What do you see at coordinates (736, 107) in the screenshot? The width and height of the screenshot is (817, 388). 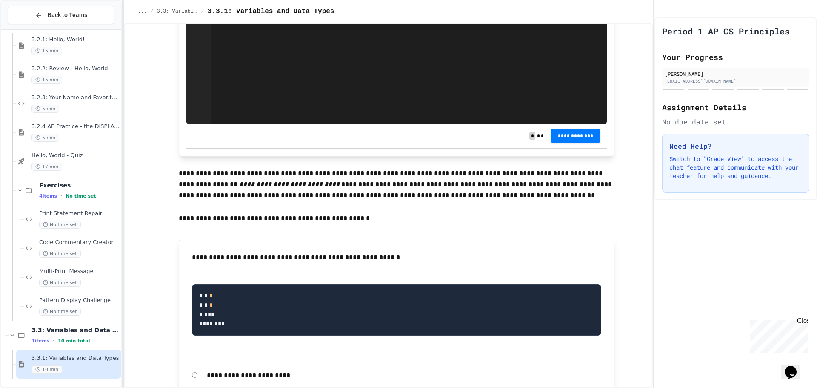 I see `h2: Assignment Details` at bounding box center [736, 107].